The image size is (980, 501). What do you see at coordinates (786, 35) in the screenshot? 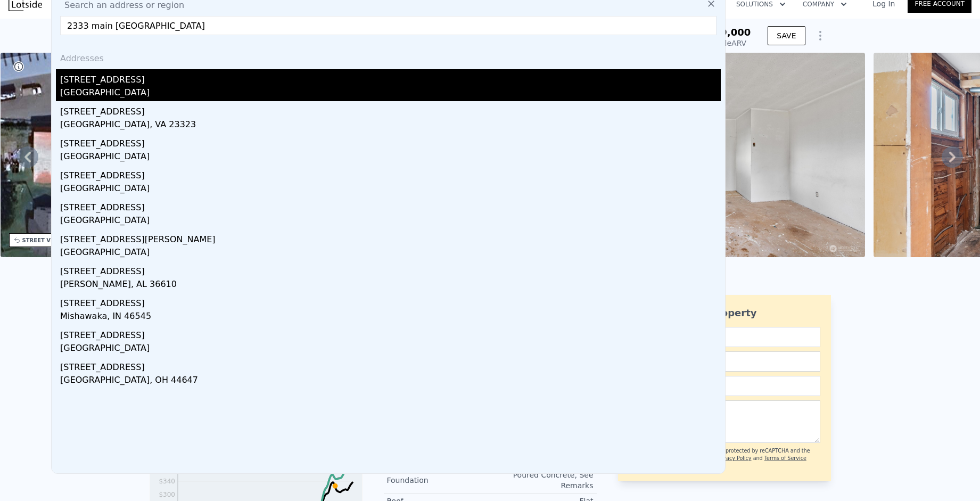
I see `button: SAVE` at bounding box center [786, 35].